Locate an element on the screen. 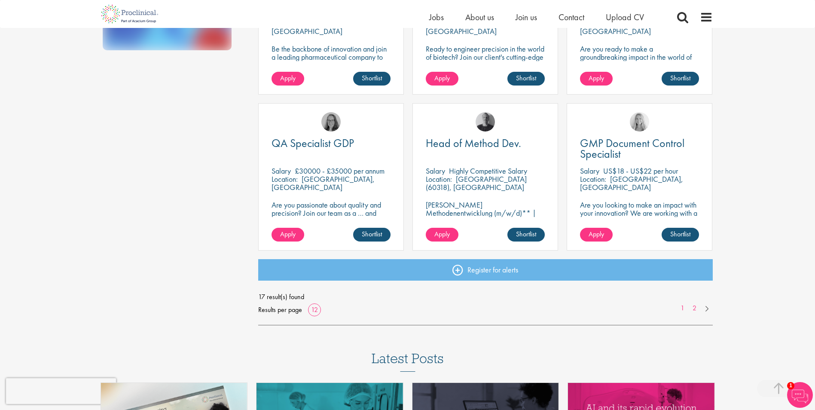  span: Head of Method Dev. is located at coordinates (473, 143).